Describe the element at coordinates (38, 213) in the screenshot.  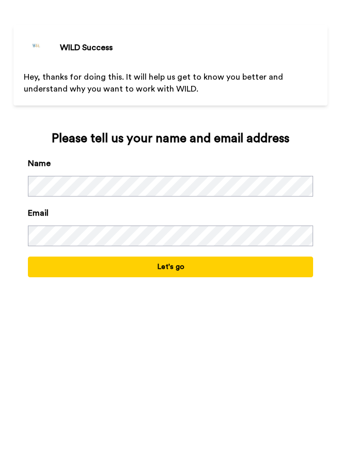
I see `label: Email` at that location.